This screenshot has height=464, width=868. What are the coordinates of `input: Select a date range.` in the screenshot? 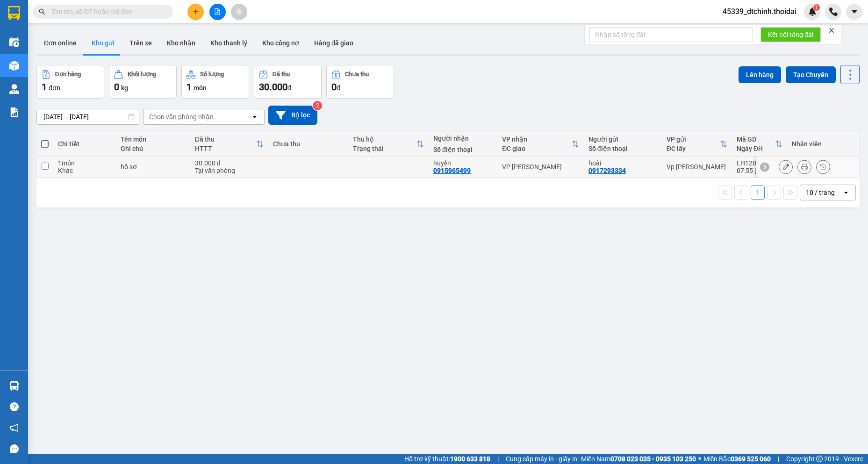 It's located at (88, 117).